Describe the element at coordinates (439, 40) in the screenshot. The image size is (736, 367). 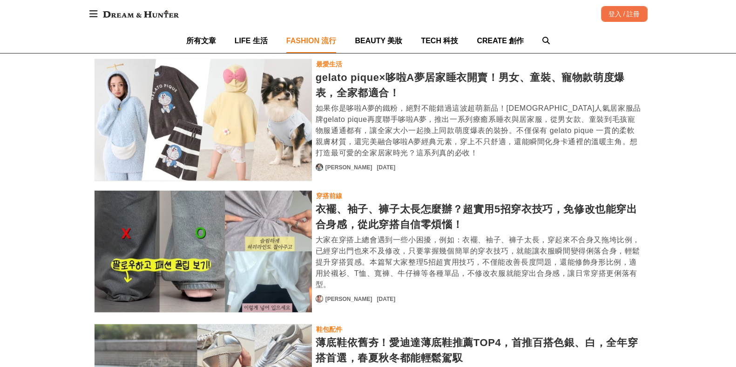
I see `a: TECH 科技` at that location.